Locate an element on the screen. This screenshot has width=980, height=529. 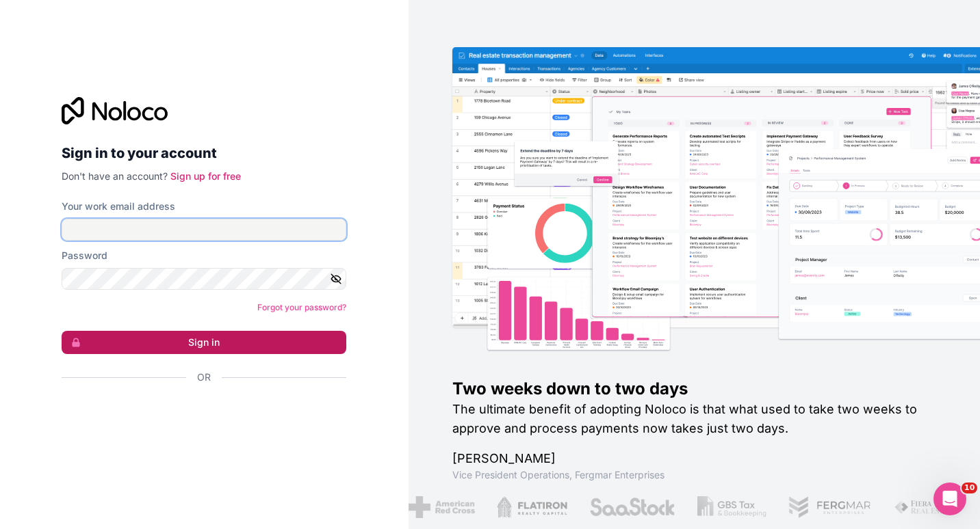
input: Password is located at coordinates (204, 279).